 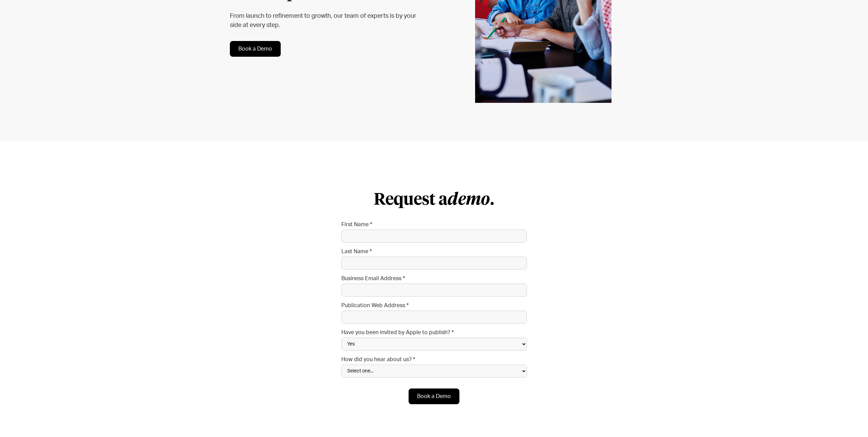 I want to click on strong: Request a ., so click(x=434, y=200).